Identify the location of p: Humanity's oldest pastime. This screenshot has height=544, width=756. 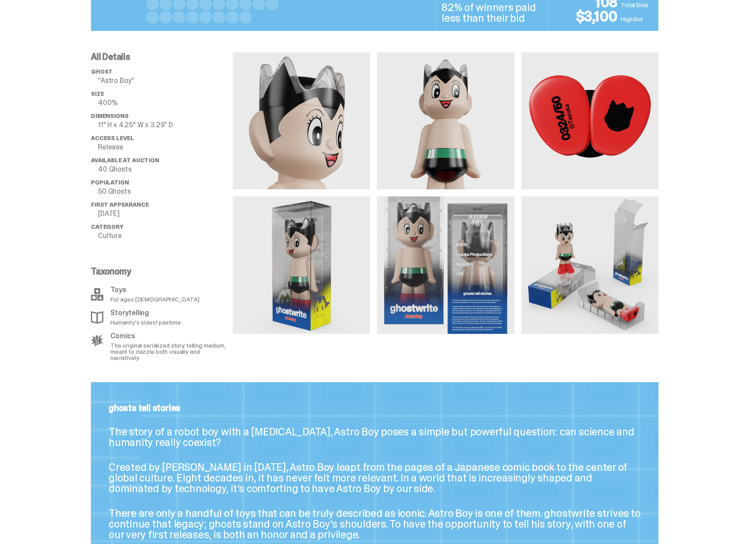
(145, 322).